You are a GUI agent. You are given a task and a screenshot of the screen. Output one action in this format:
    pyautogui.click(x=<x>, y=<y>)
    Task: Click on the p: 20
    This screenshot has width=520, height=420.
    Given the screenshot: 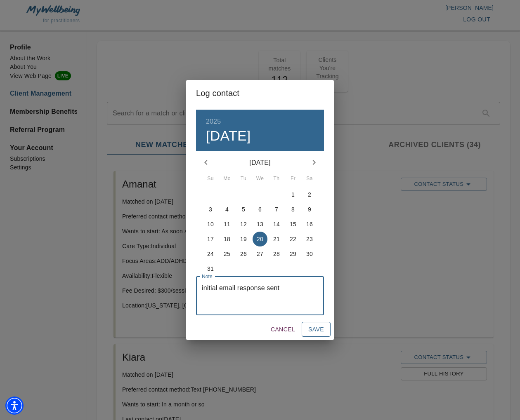 What is the action you would take?
    pyautogui.click(x=260, y=239)
    